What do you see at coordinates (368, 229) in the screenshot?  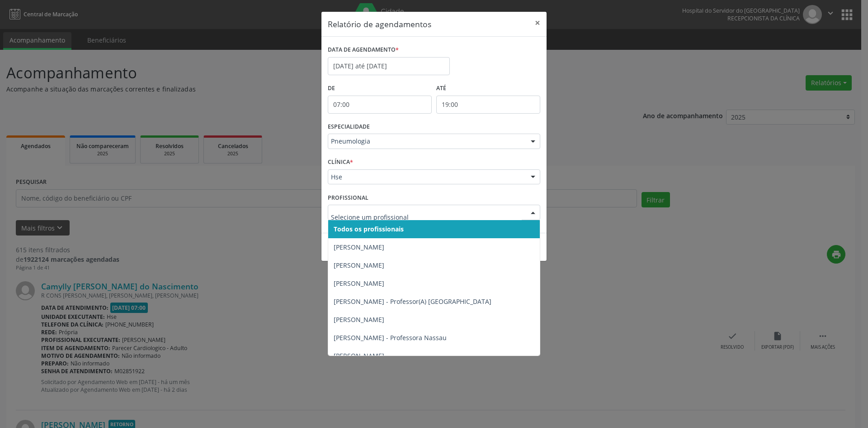 I see `span: Todos os profissionais` at bounding box center [368, 229].